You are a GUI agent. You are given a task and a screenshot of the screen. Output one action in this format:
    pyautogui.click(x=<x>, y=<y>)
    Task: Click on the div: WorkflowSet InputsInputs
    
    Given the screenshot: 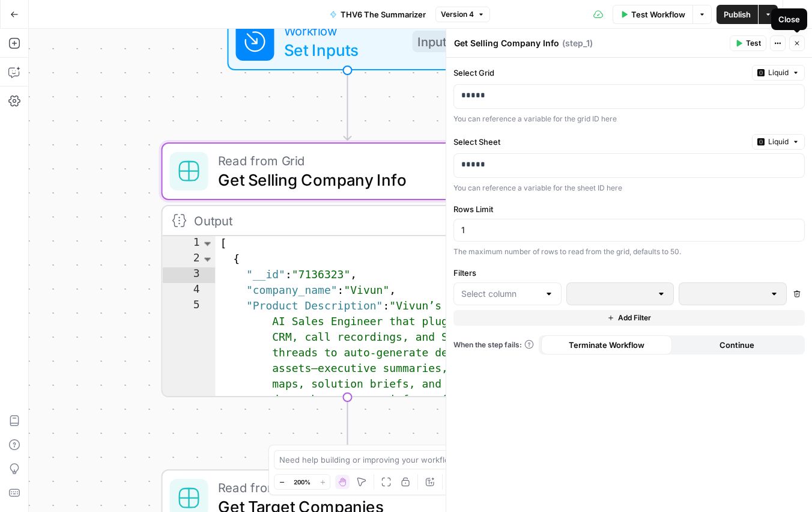 What is the action you would take?
    pyautogui.click(x=348, y=42)
    